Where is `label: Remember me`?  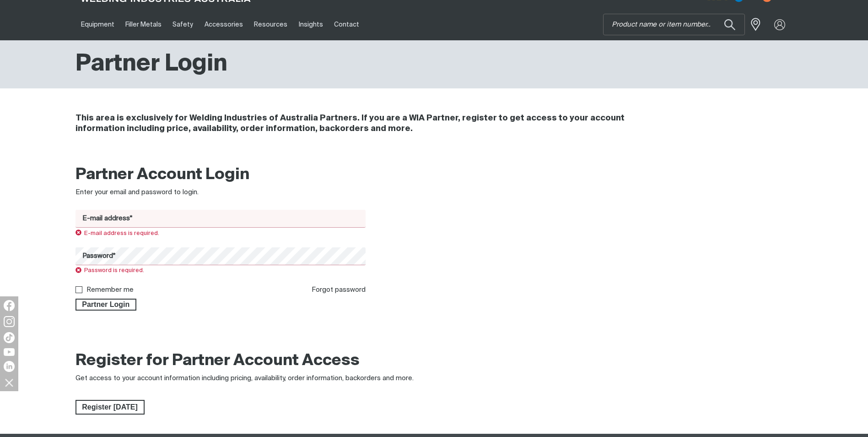 label: Remember me is located at coordinates (110, 289).